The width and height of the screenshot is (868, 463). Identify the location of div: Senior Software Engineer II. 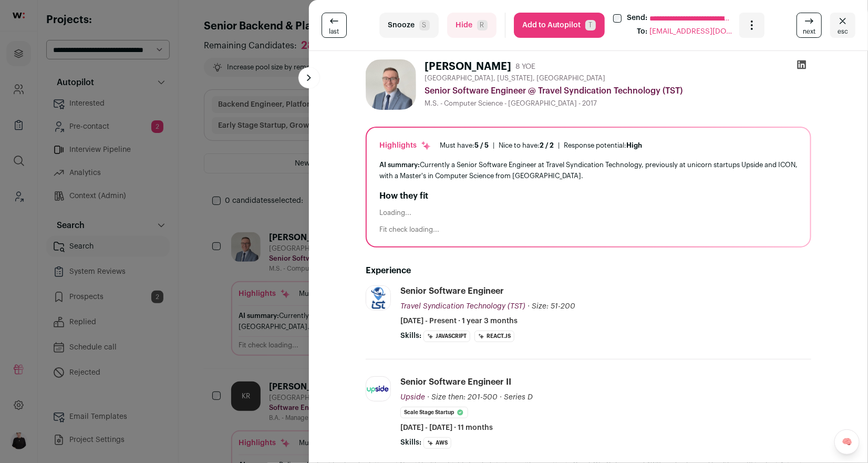
(456, 382).